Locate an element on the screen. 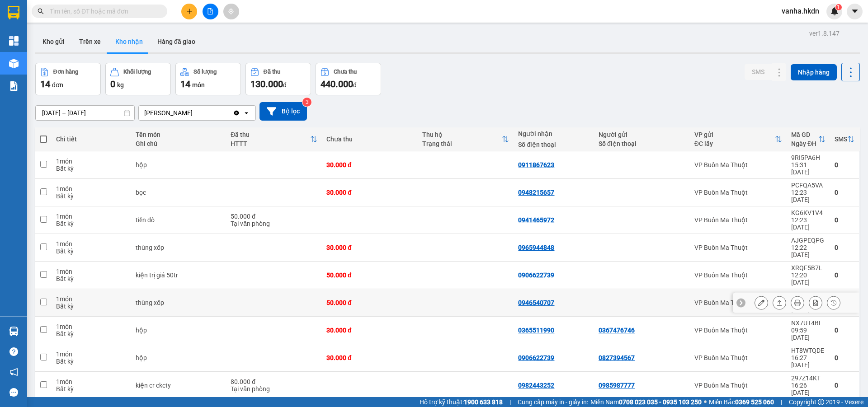 The image size is (868, 407). div: 0906622739 is located at coordinates (537, 358).